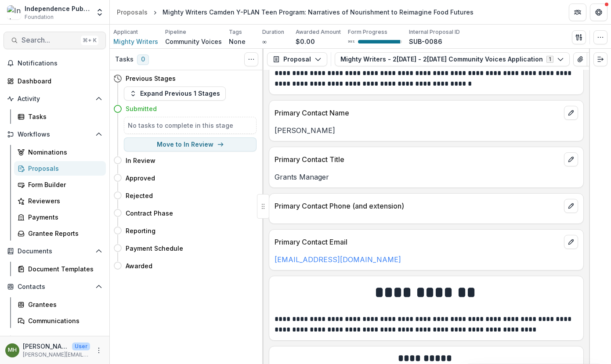 The image size is (611, 364). What do you see at coordinates (100, 13) in the screenshot?
I see `button: Open entity switcher` at bounding box center [100, 13].